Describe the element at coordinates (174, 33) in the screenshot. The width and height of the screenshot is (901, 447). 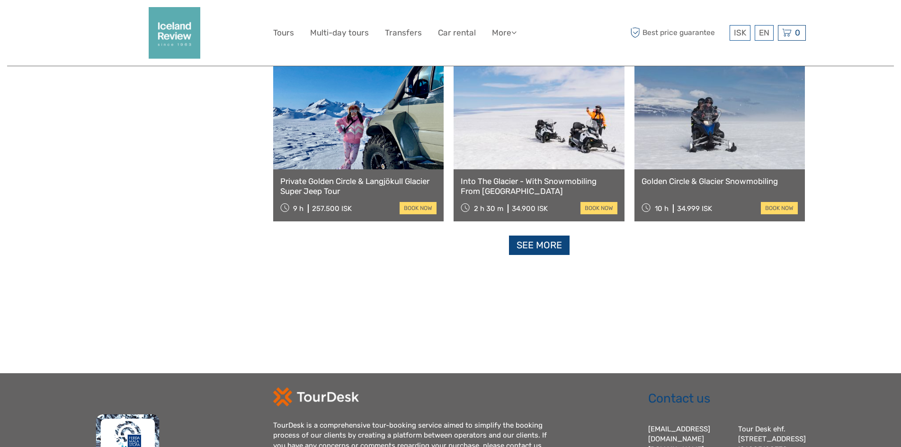
I see `img: 2352-2242c590-57d0-4cbf-9375-f685811e12ac_logo_big.png` at that location.